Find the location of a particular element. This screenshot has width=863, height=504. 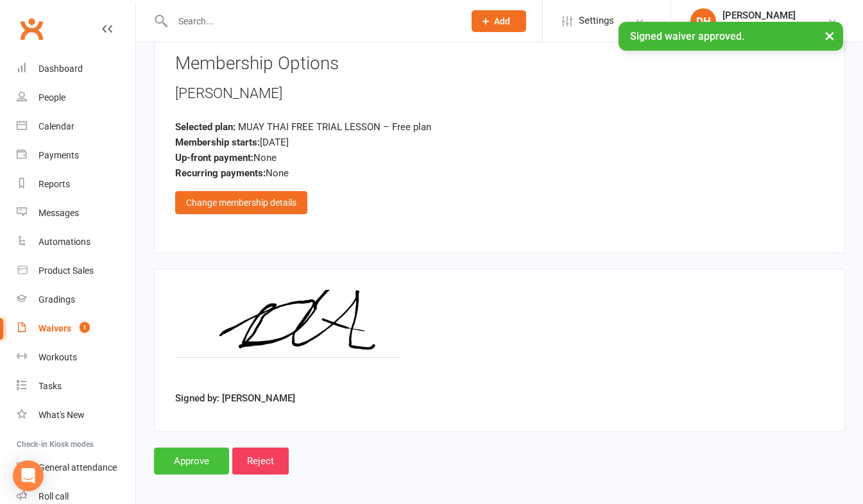

a: Workouts is located at coordinates (76, 357).